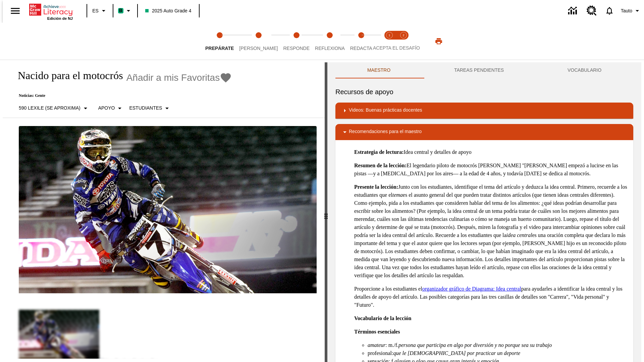 This screenshot has width=644, height=362. Describe the element at coordinates (475, 345) in the screenshot. I see `em: persona que participa en algo por diversión y no porque sea su trabajo` at that location.